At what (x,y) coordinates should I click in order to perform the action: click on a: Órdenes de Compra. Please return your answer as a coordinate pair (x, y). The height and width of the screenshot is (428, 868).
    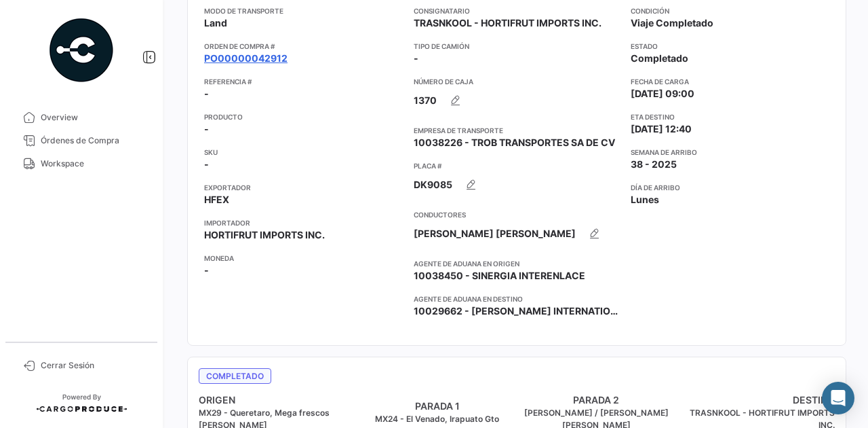
    Looking at the image, I should click on (81, 140).